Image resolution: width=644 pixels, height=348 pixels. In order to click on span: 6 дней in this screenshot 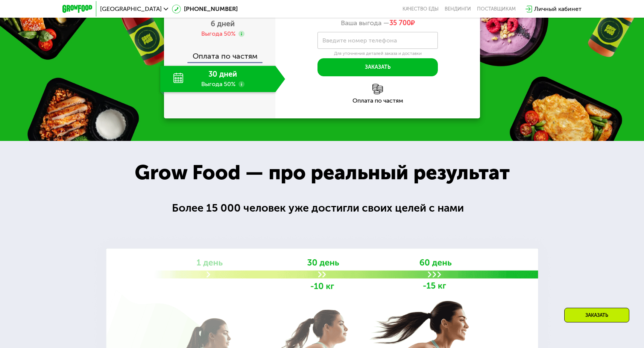, I will do `click(222, 24)`.